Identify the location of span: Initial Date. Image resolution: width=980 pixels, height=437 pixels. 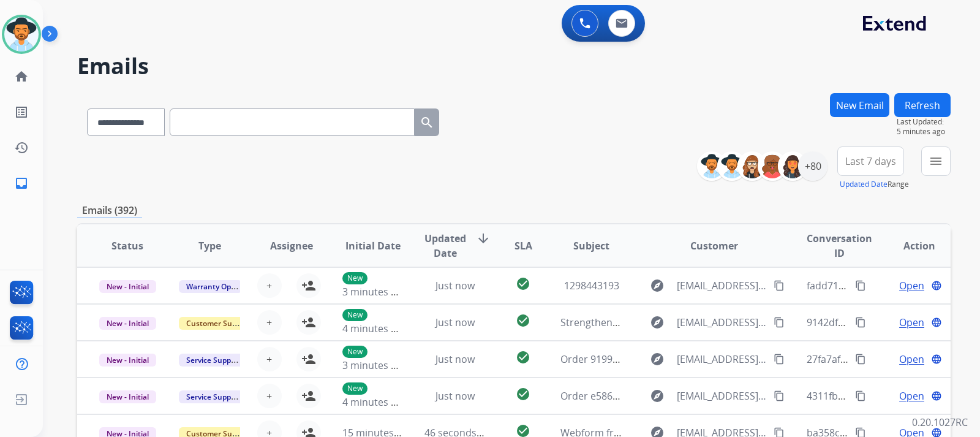
(373, 246).